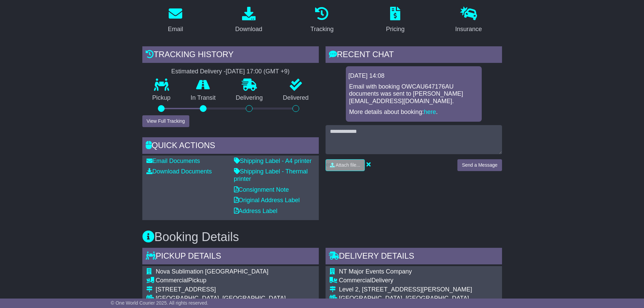  Describe the element at coordinates (173, 161) in the screenshot. I see `a: Email Documents` at that location.